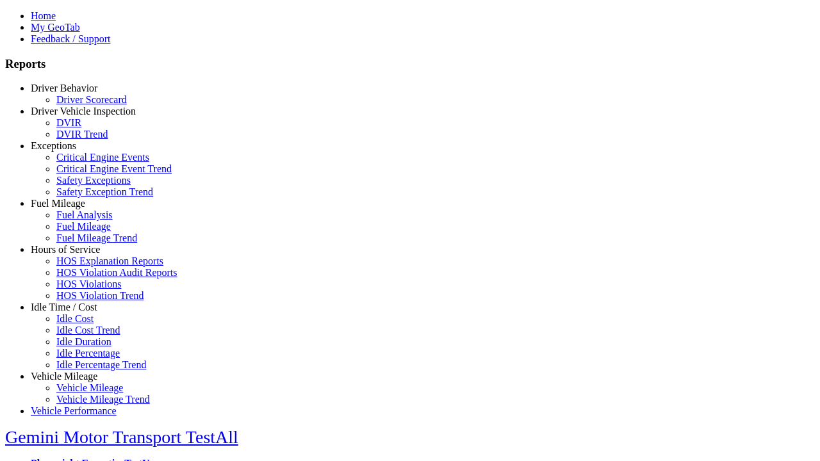 The height and width of the screenshot is (461, 820). What do you see at coordinates (88, 330) in the screenshot?
I see `a: Idle Cost Trend` at bounding box center [88, 330].